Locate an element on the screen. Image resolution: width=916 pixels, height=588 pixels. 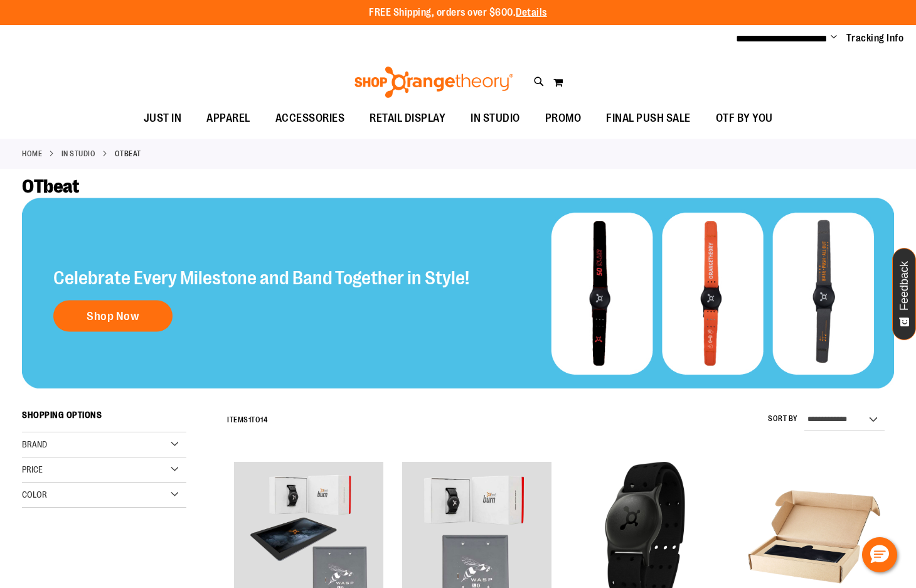
a: FINAL PUSH SALE is located at coordinates (648, 119).